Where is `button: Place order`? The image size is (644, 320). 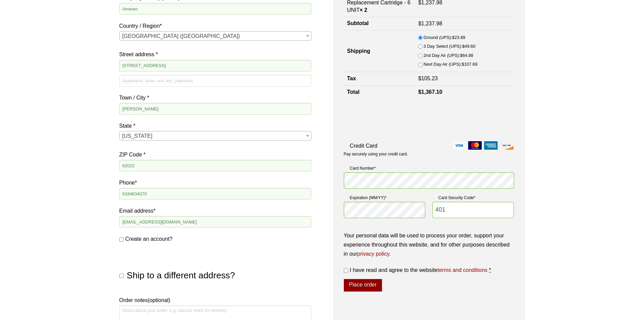
button: Place order is located at coordinates (363, 285).